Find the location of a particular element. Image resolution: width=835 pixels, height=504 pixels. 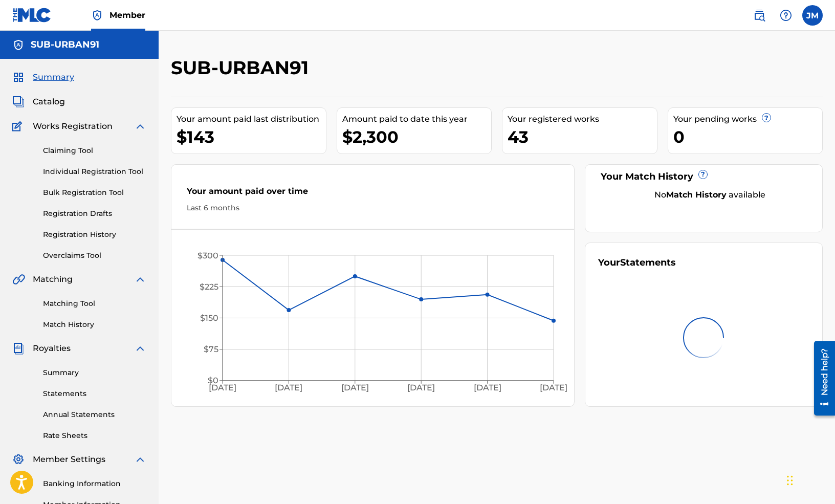

img: Member Settings is located at coordinates (18, 459).